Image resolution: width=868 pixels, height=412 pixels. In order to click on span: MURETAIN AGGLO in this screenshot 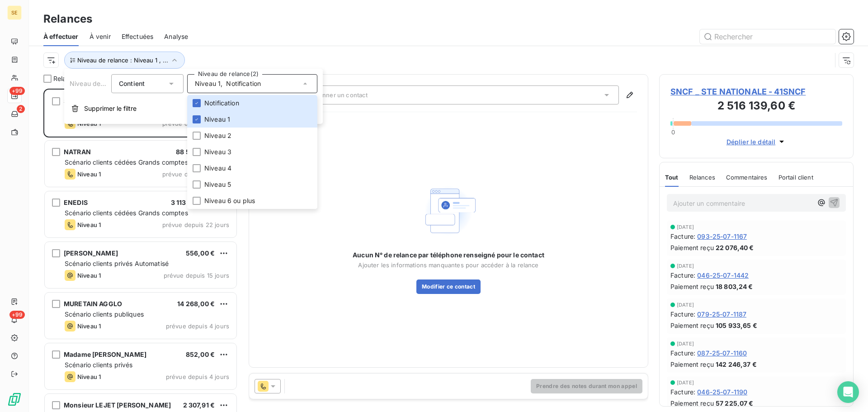, I will do `click(92, 303)`.